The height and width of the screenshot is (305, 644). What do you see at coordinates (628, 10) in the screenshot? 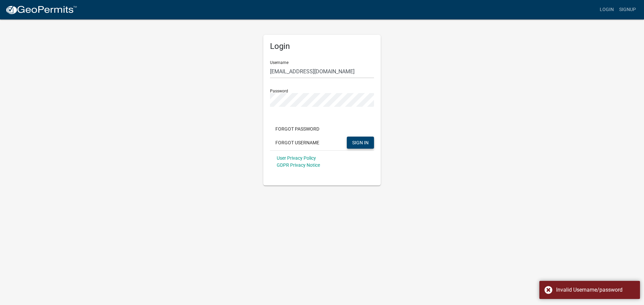
I see `a: Signup` at bounding box center [628, 10].